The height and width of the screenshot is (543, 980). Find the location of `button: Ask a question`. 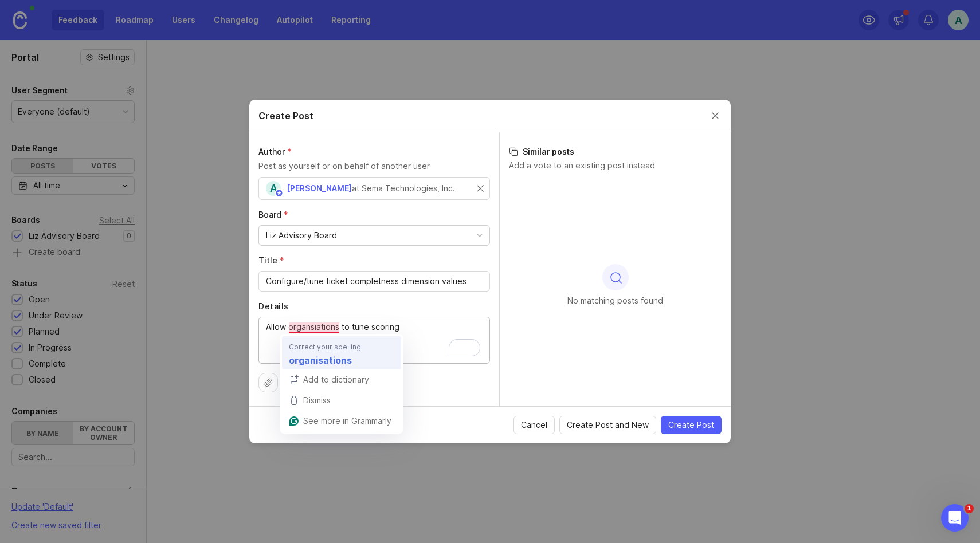

button: Ask a question is located at coordinates (115, 314).